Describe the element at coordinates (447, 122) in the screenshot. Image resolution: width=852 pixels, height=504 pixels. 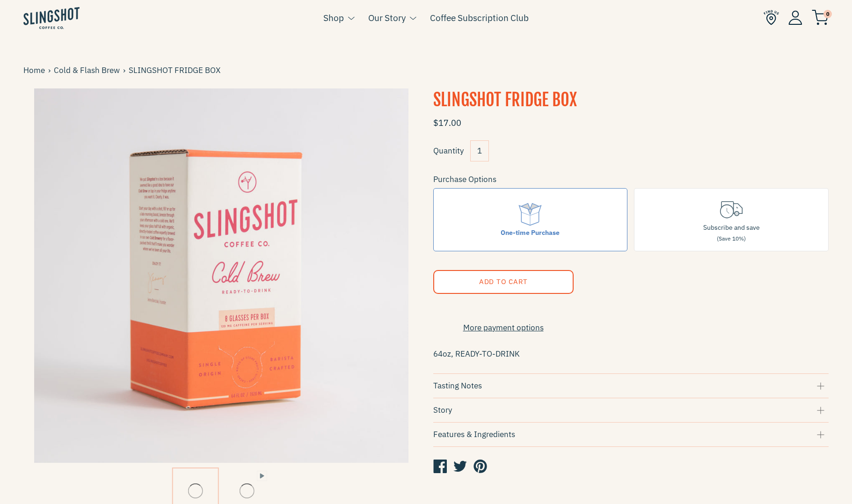
I see `span: $17.00` at that location.